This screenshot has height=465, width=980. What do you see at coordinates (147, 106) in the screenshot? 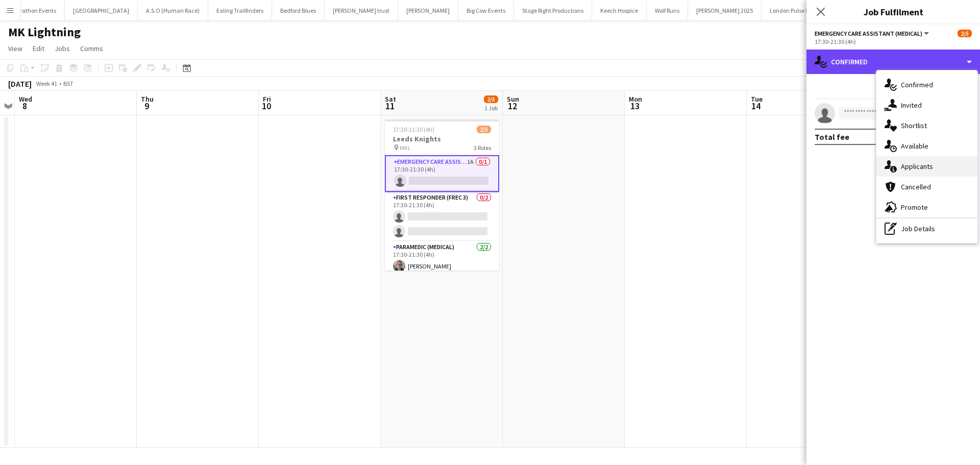
I see `span: 9` at bounding box center [147, 106].